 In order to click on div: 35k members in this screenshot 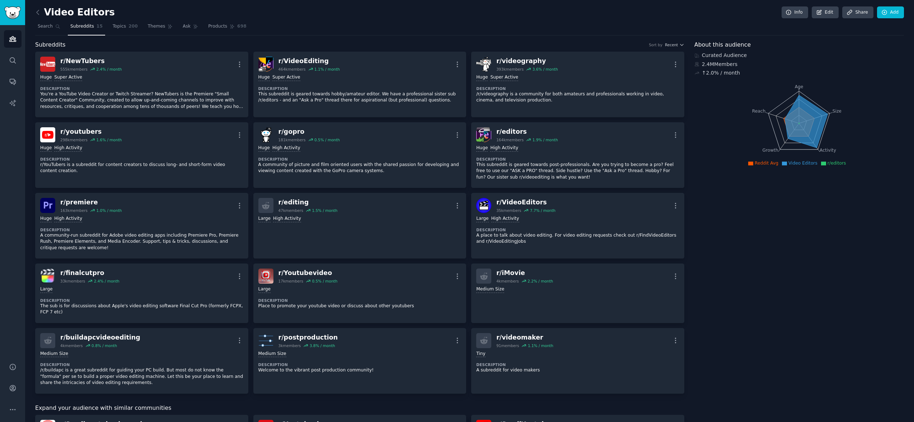, I will do `click(509, 211)`.